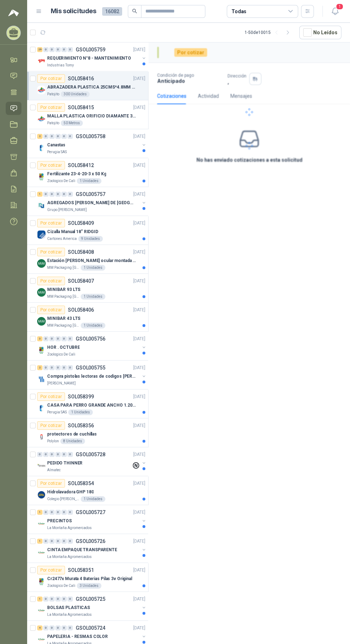  Describe the element at coordinates (112, 11) in the screenshot. I see `span: 16082` at that location.